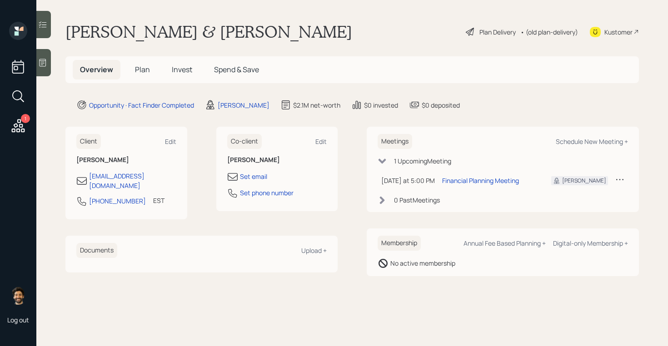  Describe the element at coordinates (254, 176) in the screenshot. I see `div: Set email` at that location.